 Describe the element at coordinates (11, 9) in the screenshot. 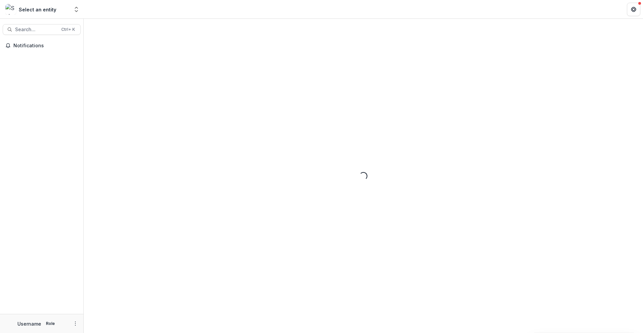

I see `img: Select an entity` at that location.